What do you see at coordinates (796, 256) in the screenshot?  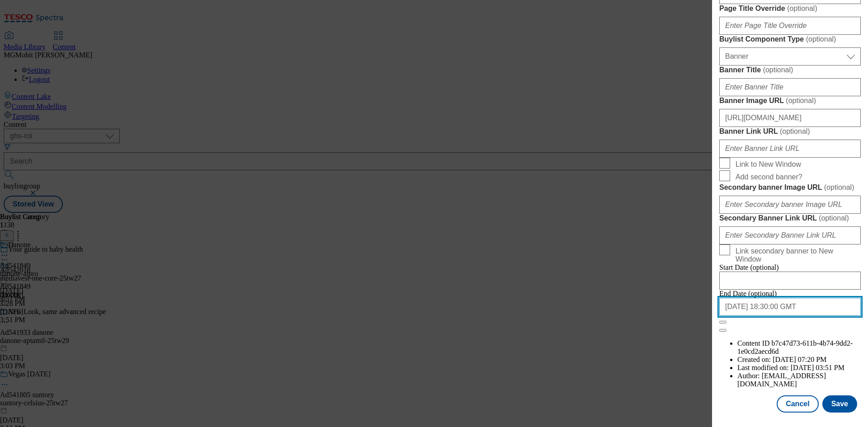 I see `span: Link secondary banner to New Window` at bounding box center [796, 256].